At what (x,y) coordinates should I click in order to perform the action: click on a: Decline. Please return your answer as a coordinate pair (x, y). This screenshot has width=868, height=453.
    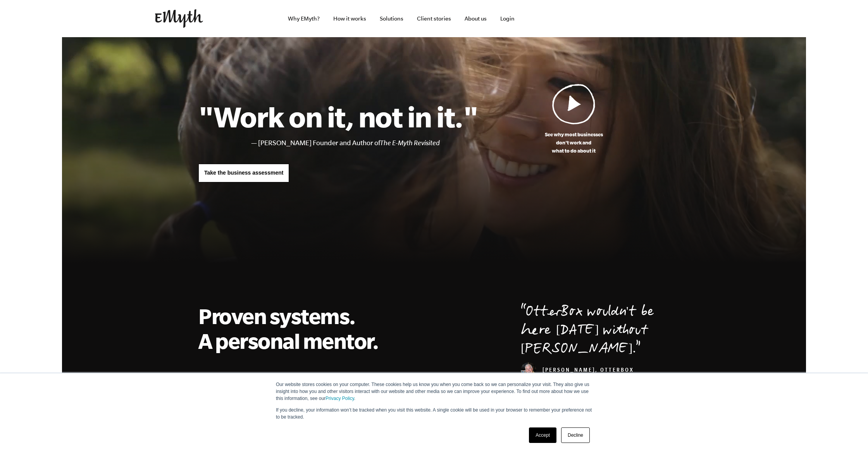
    Looking at the image, I should click on (575, 435).